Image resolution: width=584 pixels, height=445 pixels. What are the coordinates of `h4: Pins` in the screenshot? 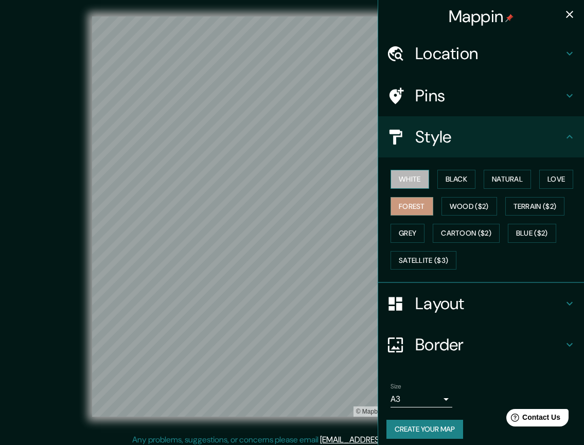 It's located at (489, 96).